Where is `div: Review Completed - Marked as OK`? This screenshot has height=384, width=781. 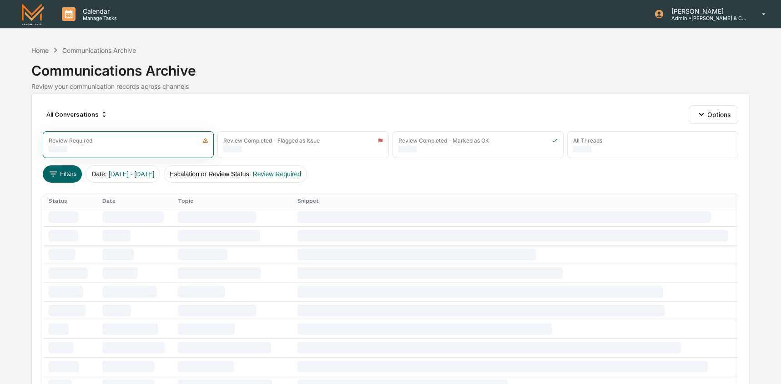
div: Review Completed - Marked as OK is located at coordinates (444, 140).